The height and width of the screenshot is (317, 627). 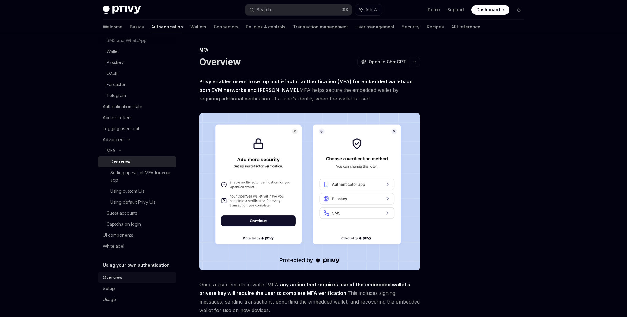 I want to click on div: Whitelabel, so click(x=114, y=246).